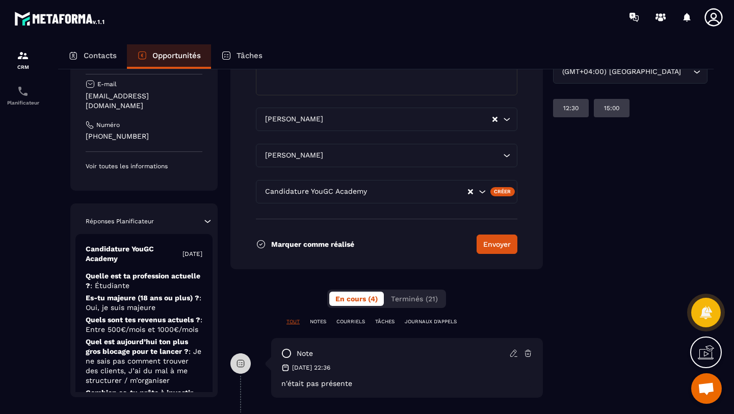 The height and width of the screenshot is (414, 734). What do you see at coordinates (23, 67) in the screenshot?
I see `p: CRM` at bounding box center [23, 67].